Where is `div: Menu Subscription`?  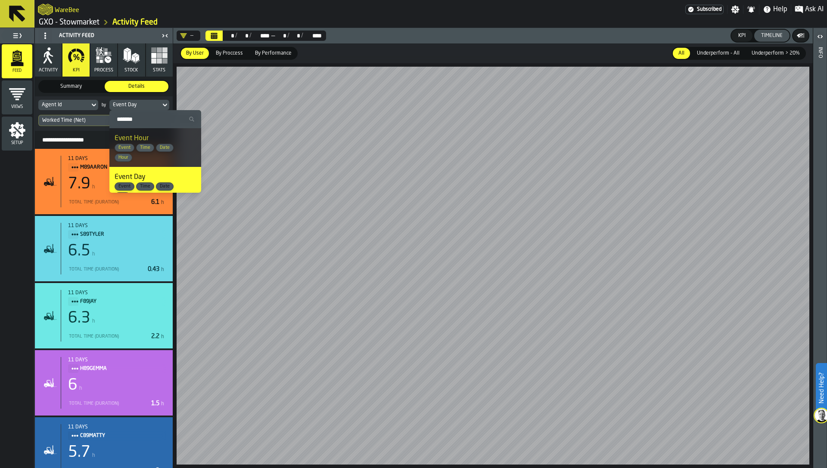 div: Menu Subscription is located at coordinates (704, 9).